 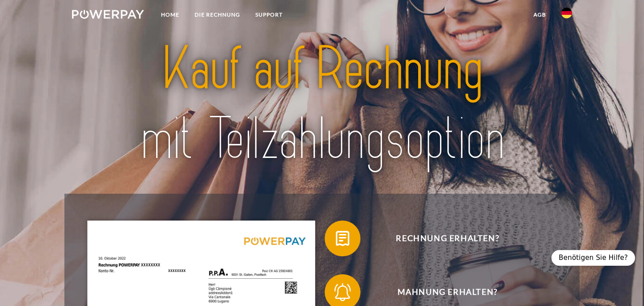 I want to click on a: SUPPORT, so click(x=269, y=15).